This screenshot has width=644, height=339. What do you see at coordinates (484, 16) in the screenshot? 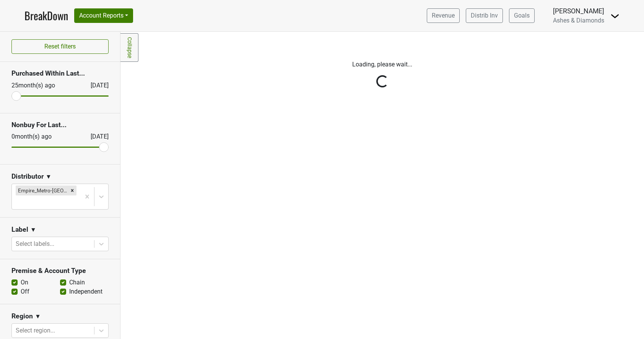
I see `a: Distrib Inv` at bounding box center [484, 16].